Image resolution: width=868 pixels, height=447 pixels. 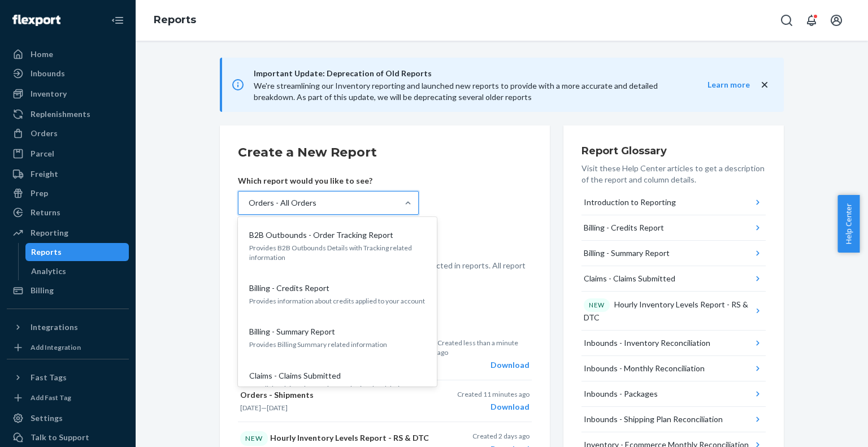 What do you see at coordinates (49, 271) in the screenshot?
I see `div: Analytics` at bounding box center [49, 271].